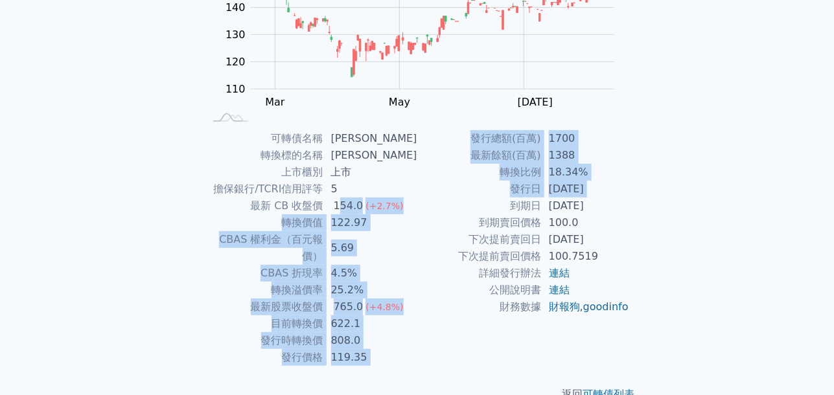 The image size is (834, 395). What do you see at coordinates (479, 155) in the screenshot?
I see `td: 最新餘額(百萬)` at bounding box center [479, 155].